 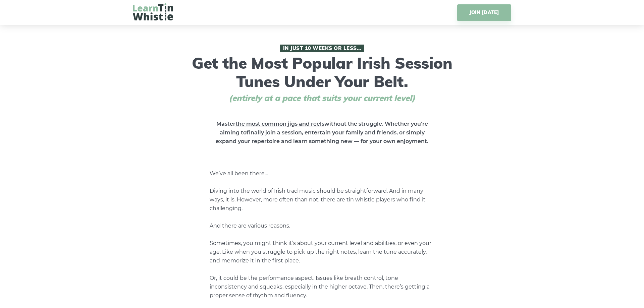 What do you see at coordinates (250, 226) in the screenshot?
I see `span: And there are various reasons.` at bounding box center [250, 226].